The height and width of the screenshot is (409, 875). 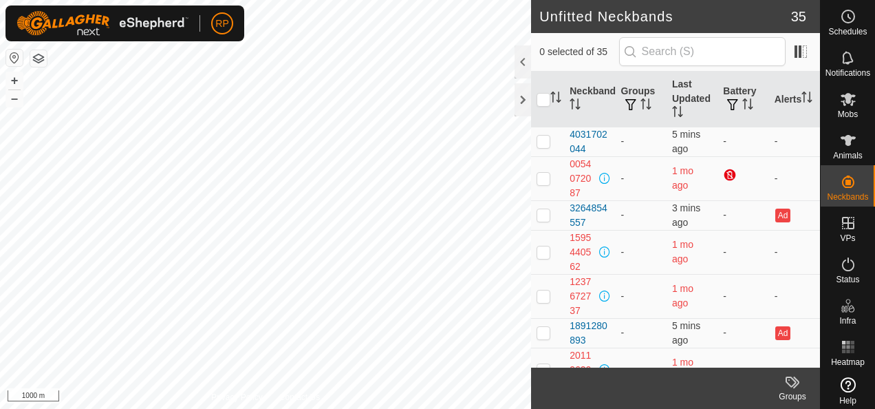 What do you see at coordinates (848, 321) in the screenshot?
I see `span: Infra` at bounding box center [848, 321].